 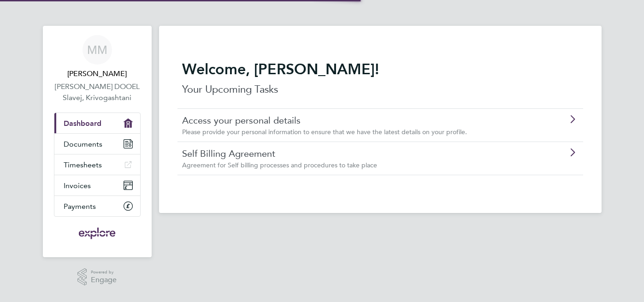 I want to click on a: Powered byEngage, so click(x=97, y=277).